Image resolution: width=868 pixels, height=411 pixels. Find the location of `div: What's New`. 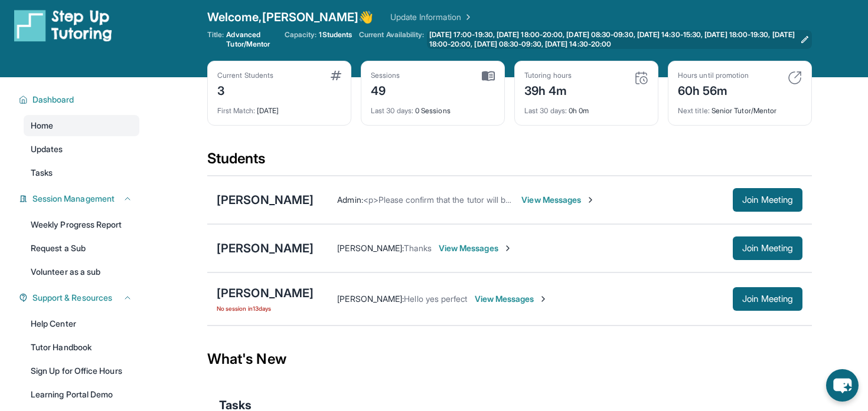

div: What's New is located at coordinates (510, 359).